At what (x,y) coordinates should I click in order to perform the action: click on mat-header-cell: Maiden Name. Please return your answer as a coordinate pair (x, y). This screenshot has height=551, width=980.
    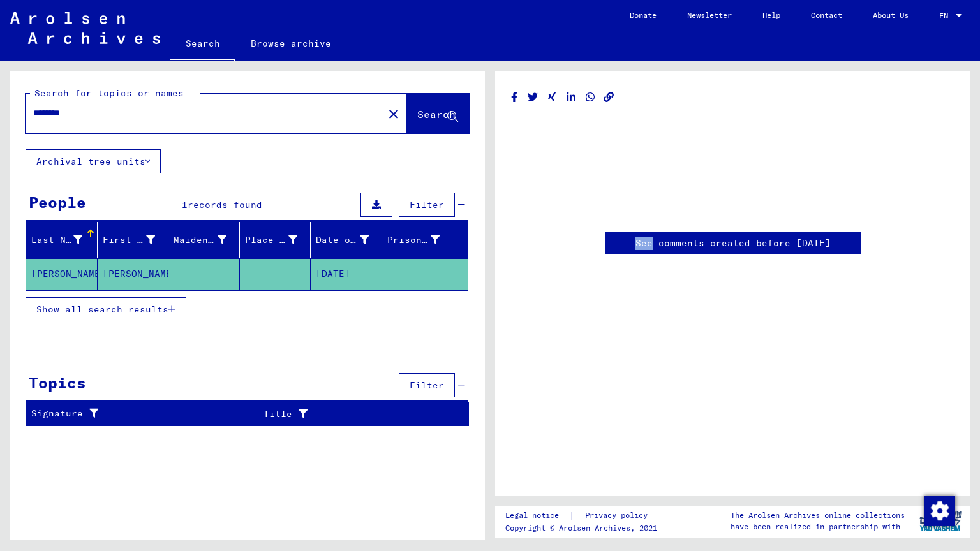
    Looking at the image, I should click on (204, 240).